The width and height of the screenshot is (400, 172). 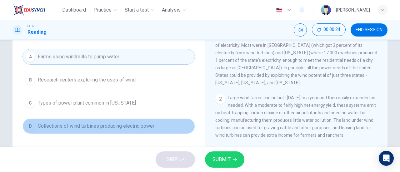 I want to click on span: Practice, so click(x=102, y=10).